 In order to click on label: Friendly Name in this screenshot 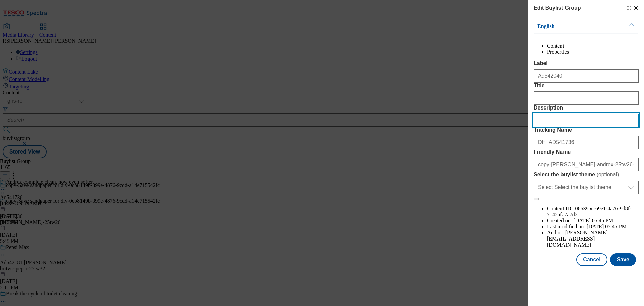, I will do `click(586, 152)`.